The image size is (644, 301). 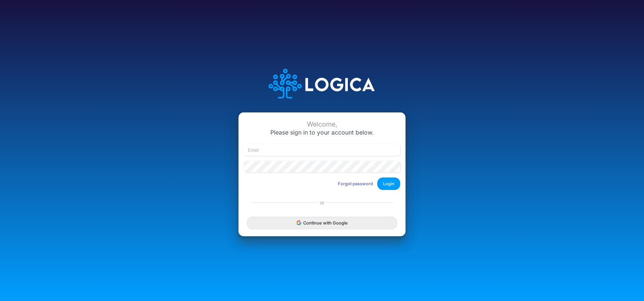 I want to click on button: Continue with Google, so click(x=322, y=223).